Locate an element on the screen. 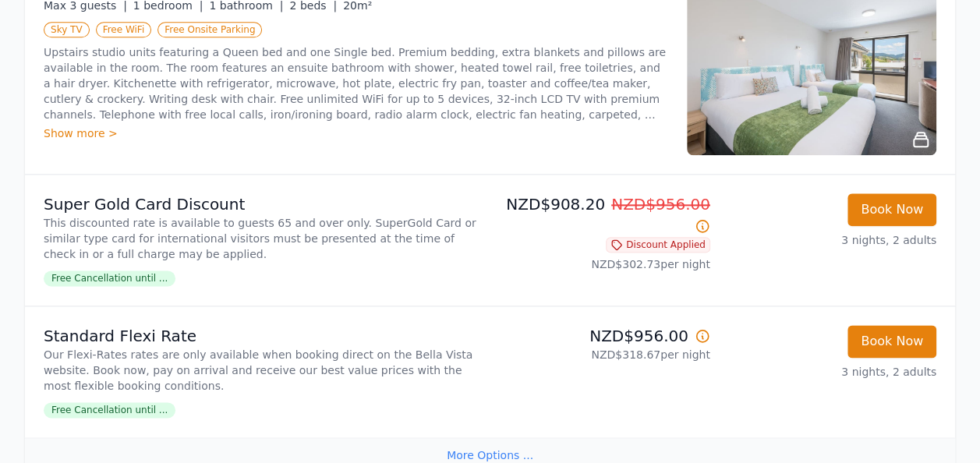 Image resolution: width=980 pixels, height=463 pixels. p: Upstairs studio units featuring a Queen bed and one Single bed. Premium bedding, extra blankets a... is located at coordinates (356, 83).